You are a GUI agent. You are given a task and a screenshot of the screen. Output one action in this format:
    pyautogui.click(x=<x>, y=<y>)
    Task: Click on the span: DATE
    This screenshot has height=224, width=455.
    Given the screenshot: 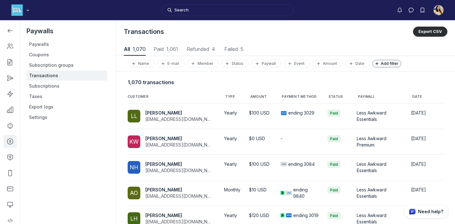 What is the action you would take?
    pyautogui.click(x=417, y=97)
    